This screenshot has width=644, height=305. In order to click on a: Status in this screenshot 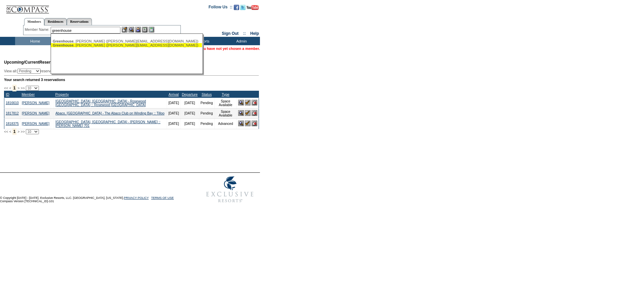, I will do `click(206, 95)`.